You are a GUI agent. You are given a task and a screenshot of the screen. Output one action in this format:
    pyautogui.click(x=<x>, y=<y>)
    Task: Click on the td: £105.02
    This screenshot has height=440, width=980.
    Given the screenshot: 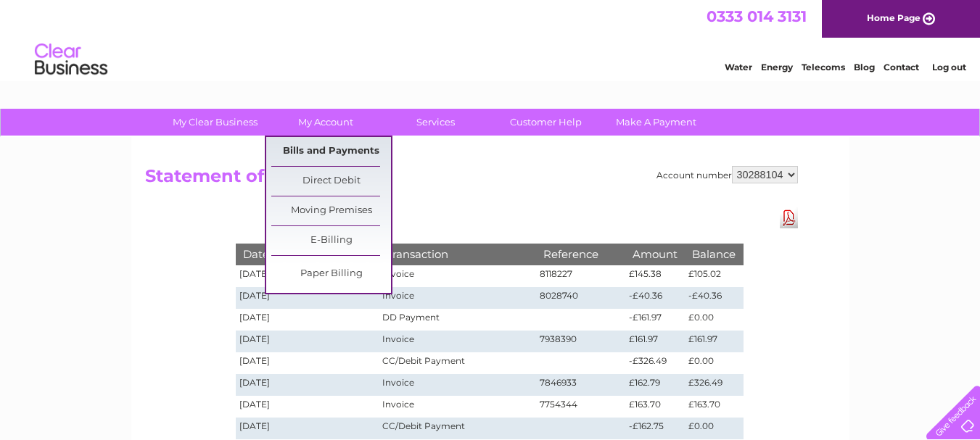 What is the action you would take?
    pyautogui.click(x=714, y=276)
    